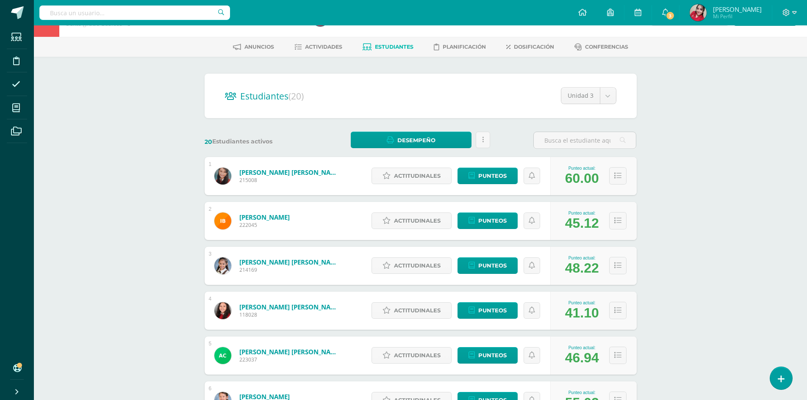  I want to click on img: 2476a0501dfbfa199ad8df9e06548ff3.png, so click(223, 311).